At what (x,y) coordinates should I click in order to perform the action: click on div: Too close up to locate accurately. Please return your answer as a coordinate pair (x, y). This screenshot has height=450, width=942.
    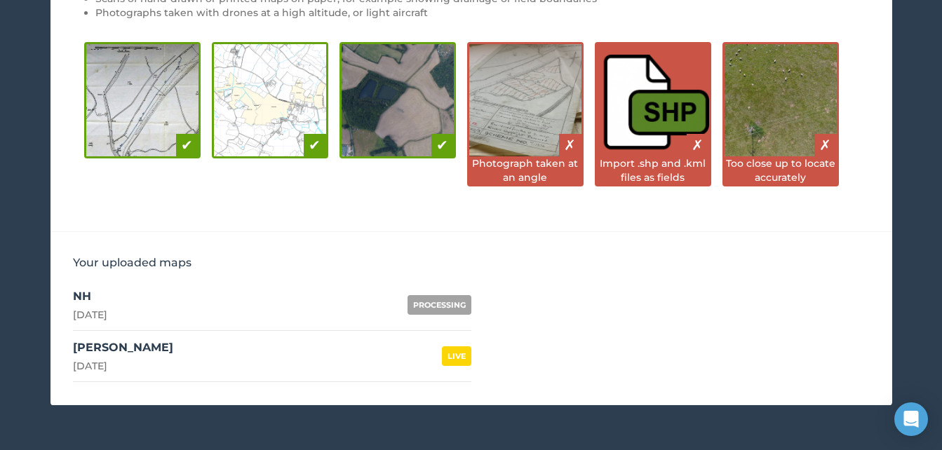
    Looking at the image, I should click on (780, 170).